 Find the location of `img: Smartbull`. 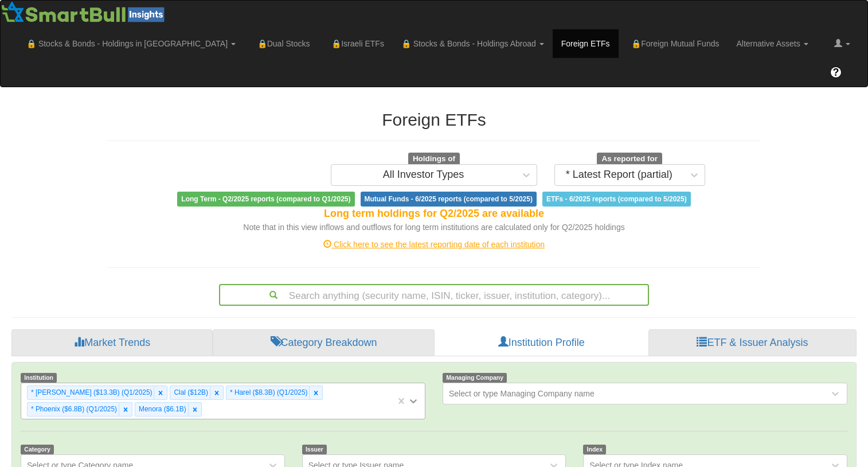

img: Smartbull is located at coordinates (85, 12).